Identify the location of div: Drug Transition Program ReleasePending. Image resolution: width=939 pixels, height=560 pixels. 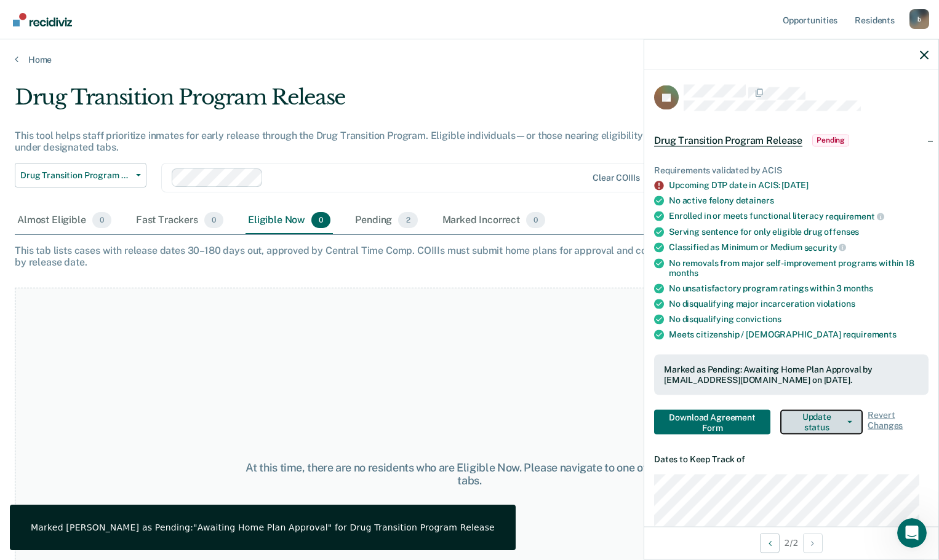
(792, 141).